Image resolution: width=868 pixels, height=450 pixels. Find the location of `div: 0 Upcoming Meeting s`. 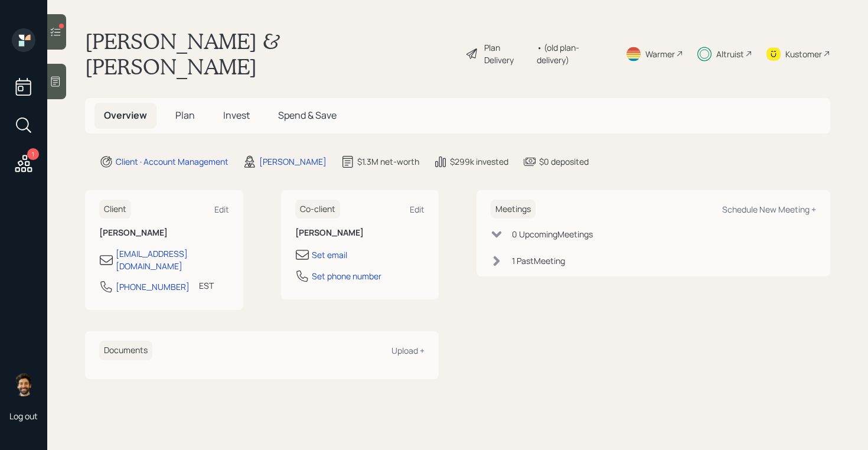

div: 0 Upcoming Meeting s is located at coordinates (553, 234).